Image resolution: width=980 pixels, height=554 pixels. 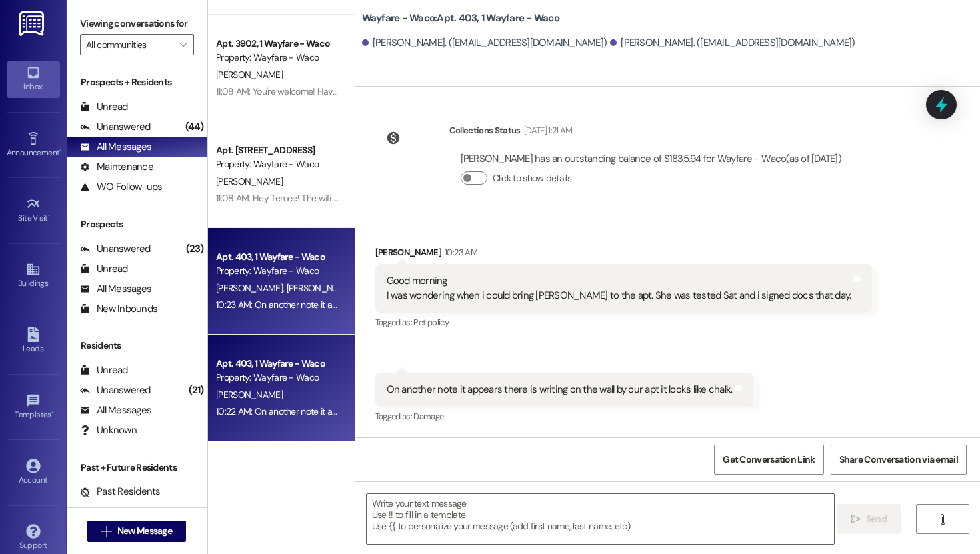 What do you see at coordinates (301, 91) in the screenshot?
I see `div: 11:08 AM: You're welcome! Have a great day!` at bounding box center [301, 91].